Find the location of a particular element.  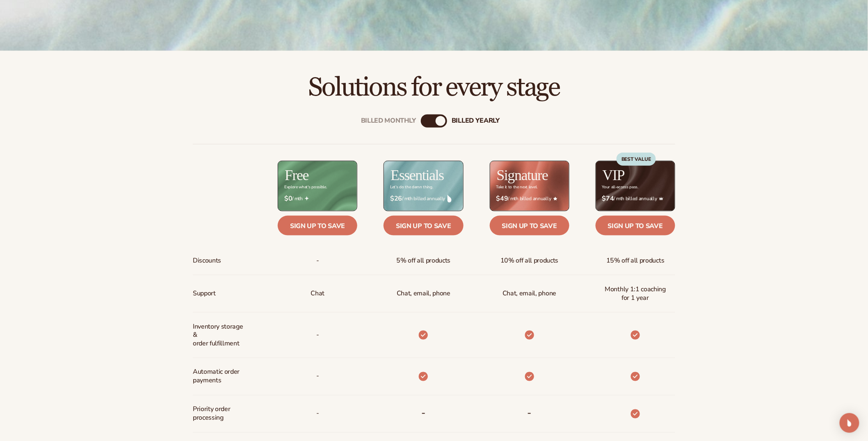

div: Open Intercom Messenger is located at coordinates (850, 423).